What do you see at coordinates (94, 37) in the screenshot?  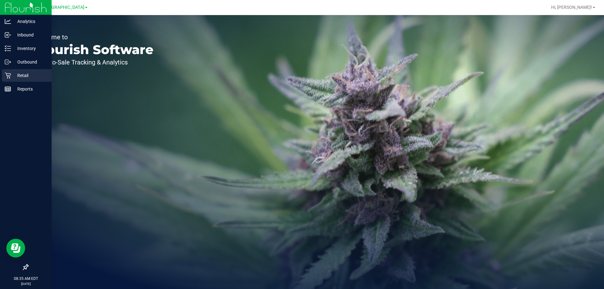 I see `p: Welcome to` at bounding box center [94, 37].